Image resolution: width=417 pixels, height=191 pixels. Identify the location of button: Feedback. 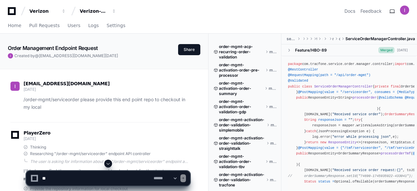
(371, 11).